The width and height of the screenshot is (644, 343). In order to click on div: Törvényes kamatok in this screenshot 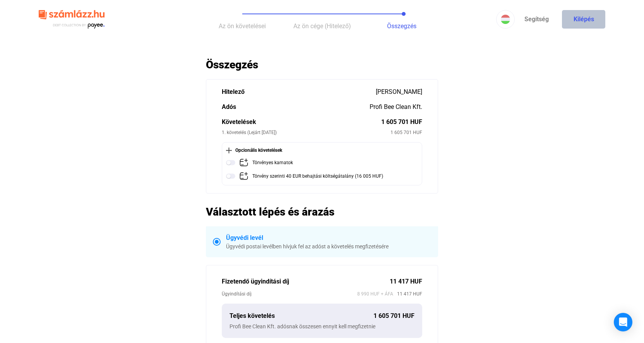, I will do `click(272, 163)`.